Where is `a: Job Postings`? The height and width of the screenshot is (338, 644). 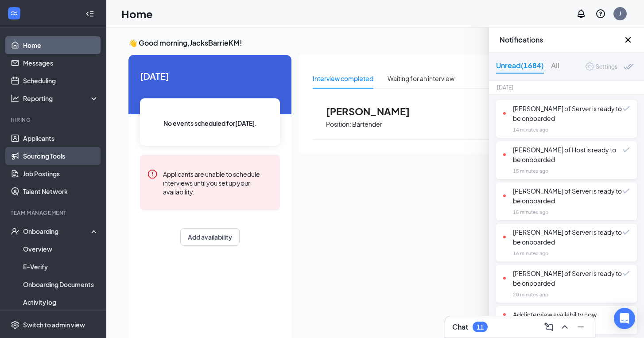
a: Job Postings is located at coordinates (61, 174).